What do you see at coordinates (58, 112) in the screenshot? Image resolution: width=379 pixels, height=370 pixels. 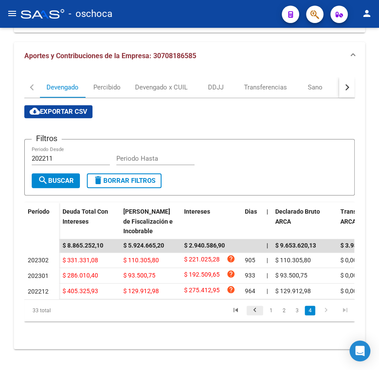 I see `button: Exportar CSV` at bounding box center [58, 112].